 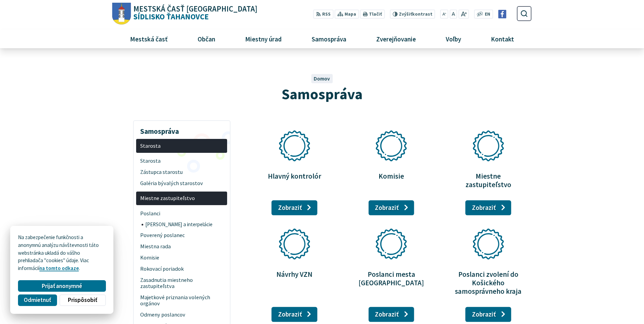 What do you see at coordinates (82, 300) in the screenshot?
I see `span: Prispôsobiť` at bounding box center [82, 300].